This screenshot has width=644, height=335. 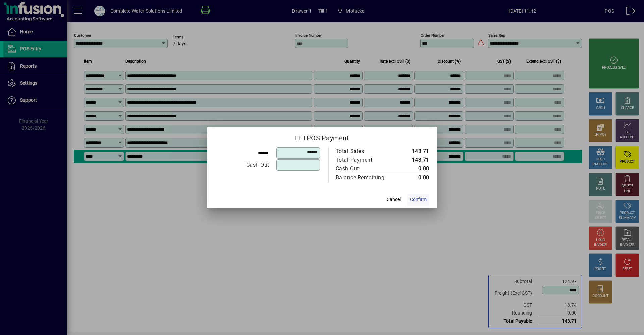 I want to click on button: Cancel, so click(x=394, y=199).